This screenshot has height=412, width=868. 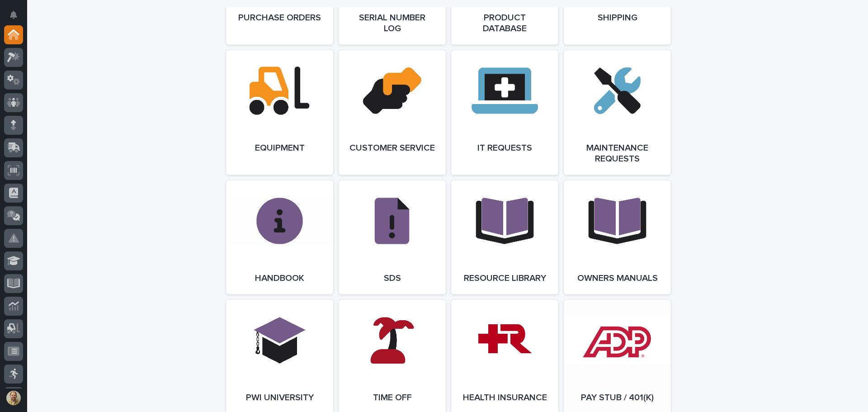 I want to click on div: Notifications, so click(x=17, y=18).